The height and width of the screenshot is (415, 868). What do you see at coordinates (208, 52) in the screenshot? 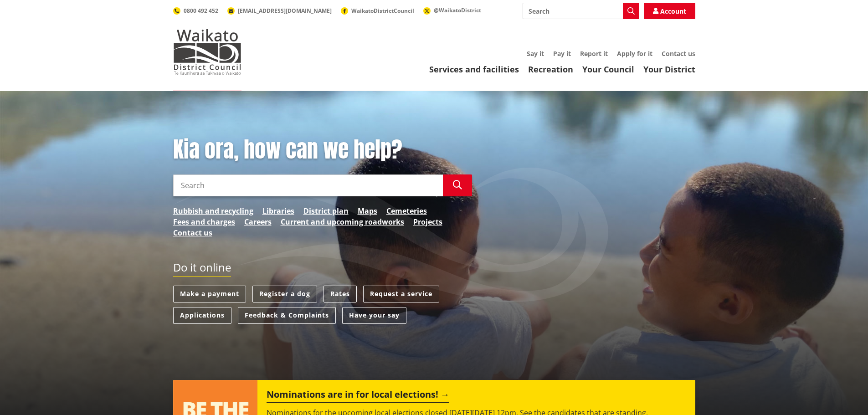
I see `img: Waikato District Council - Te Kaunihera aa Takiwaa o Waikato` at bounding box center [208, 52].